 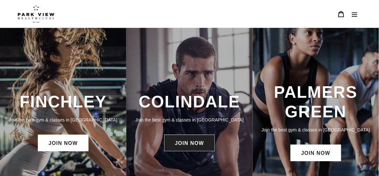 What do you see at coordinates (316, 153) in the screenshot?
I see `a: JOIN NOW: Palmers Green Membership` at bounding box center [316, 153].